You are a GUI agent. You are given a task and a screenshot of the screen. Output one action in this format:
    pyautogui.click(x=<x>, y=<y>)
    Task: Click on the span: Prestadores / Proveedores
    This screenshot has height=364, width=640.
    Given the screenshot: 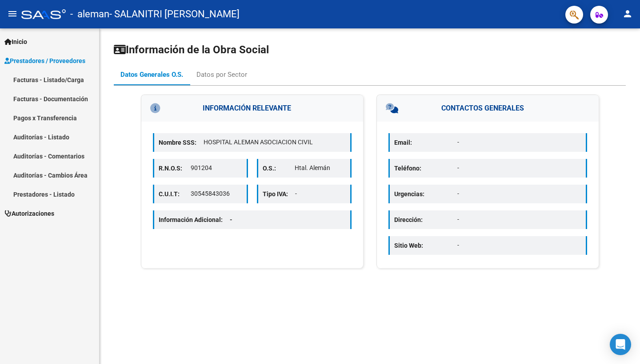 What is the action you would take?
    pyautogui.click(x=45, y=61)
    